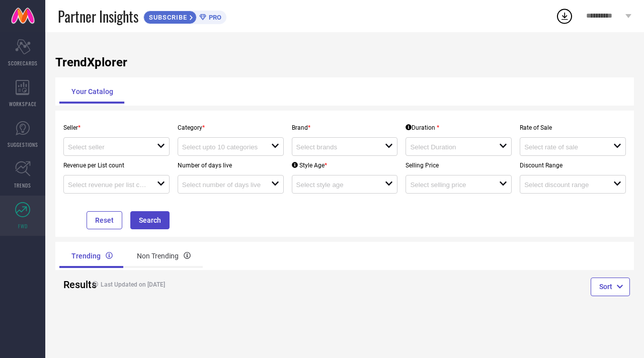 This screenshot has height=358, width=644. I want to click on p: Number of days live, so click(230, 165).